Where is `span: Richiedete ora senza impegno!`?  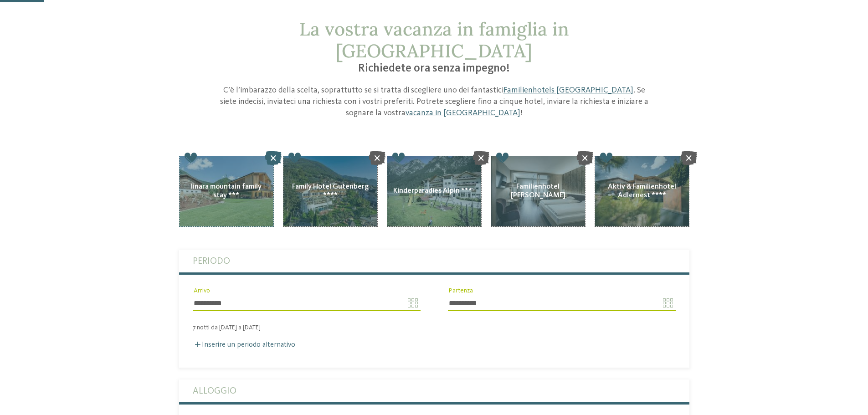
span: Richiedete ora senza impegno! is located at coordinates (434, 68).